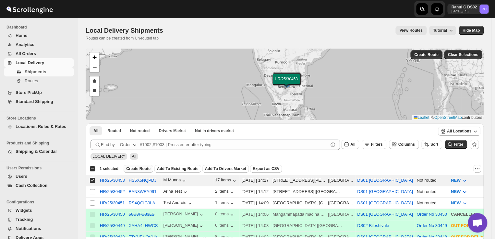 Image resolution: width=495 pixels, height=239 pixels. Describe the element at coordinates (94, 91) in the screenshot. I see `a: Draw a rectangle` at that location.